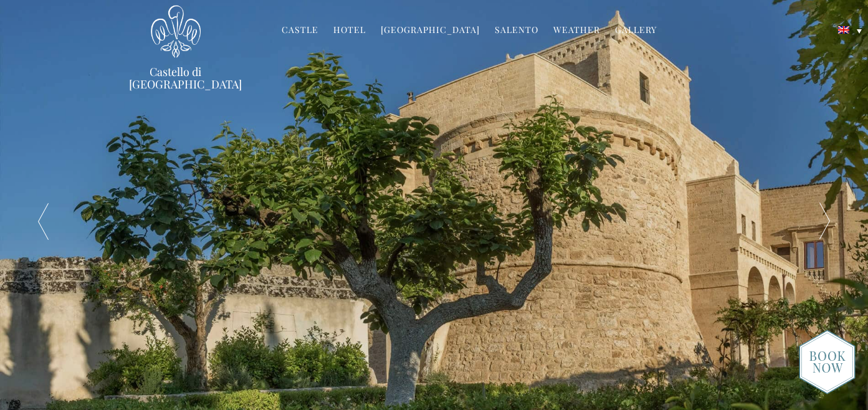 The width and height of the screenshot is (868, 410). What do you see at coordinates (350, 30) in the screenshot?
I see `a: Hotel` at bounding box center [350, 30].